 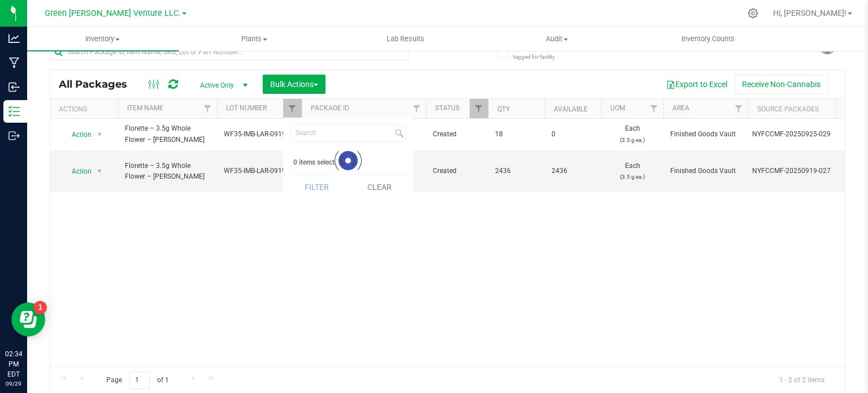 What do you see at coordinates (804, 134) in the screenshot?
I see `div: Value 1: NYFCCMF-20250925-029` at bounding box center [804, 134].